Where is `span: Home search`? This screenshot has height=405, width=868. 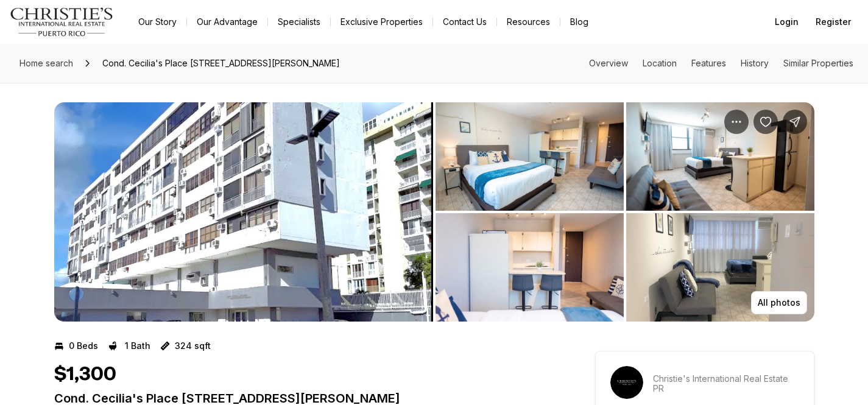 span: Home search is located at coordinates (46, 62).